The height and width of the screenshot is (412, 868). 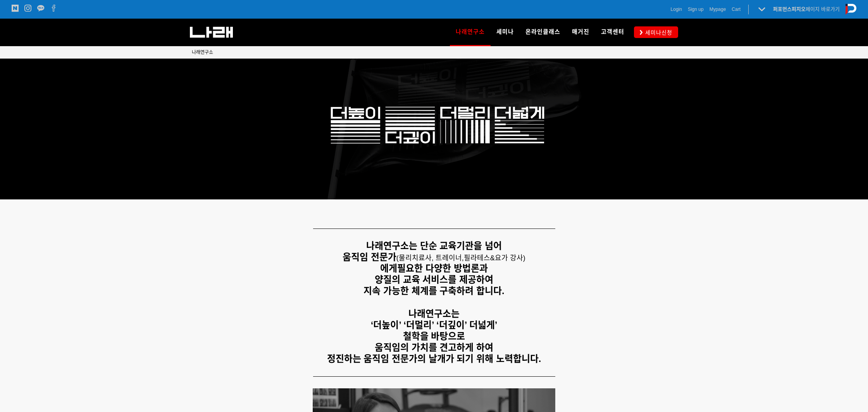 I want to click on strong: 에게, so click(x=389, y=268).